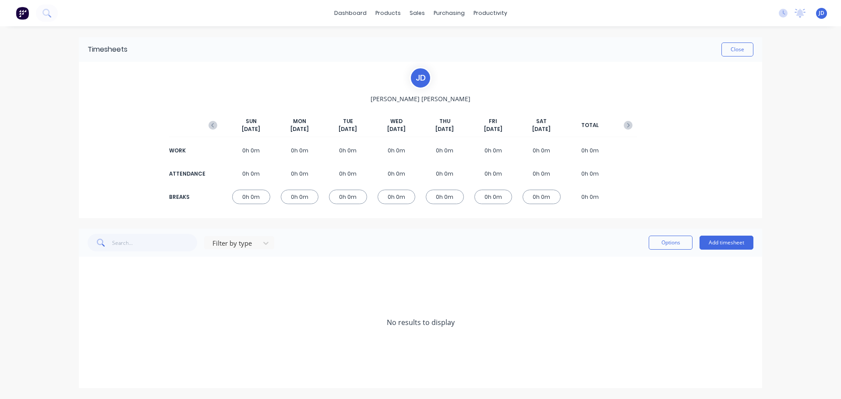 This screenshot has width=841, height=399. Describe the element at coordinates (737, 49) in the screenshot. I see `button: Close` at that location.